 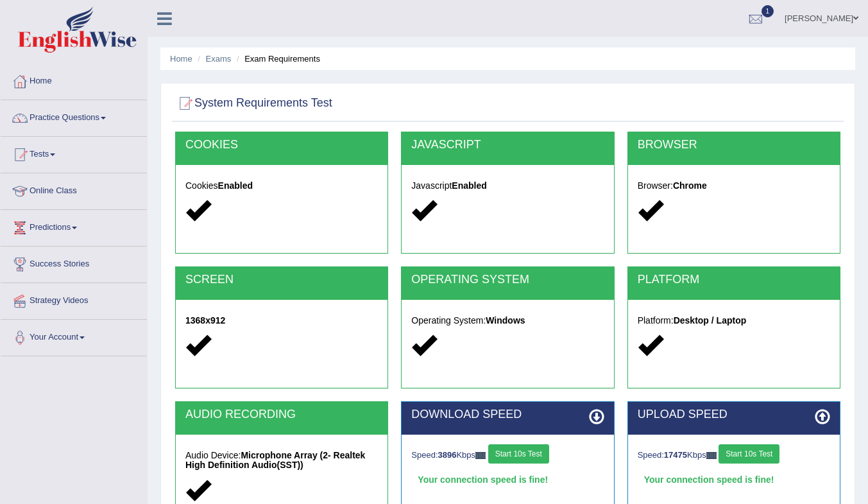 I want to click on a: Online Class, so click(x=74, y=189).